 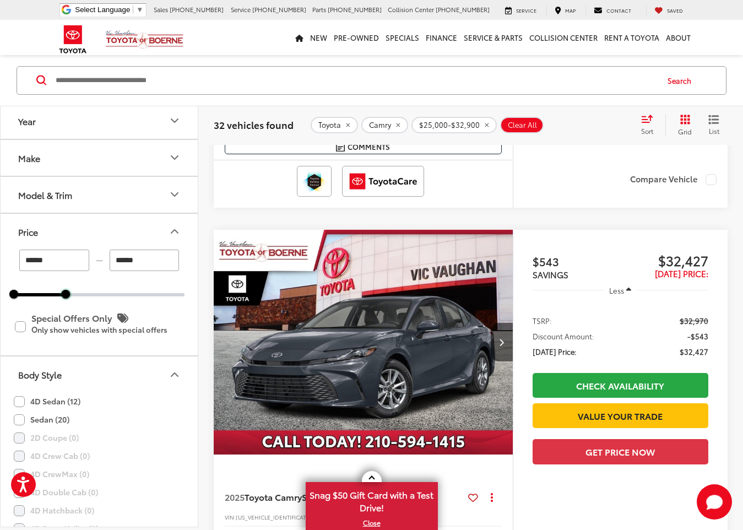 What do you see at coordinates (647, 130) in the screenshot?
I see `span: Sort` at bounding box center [647, 130].